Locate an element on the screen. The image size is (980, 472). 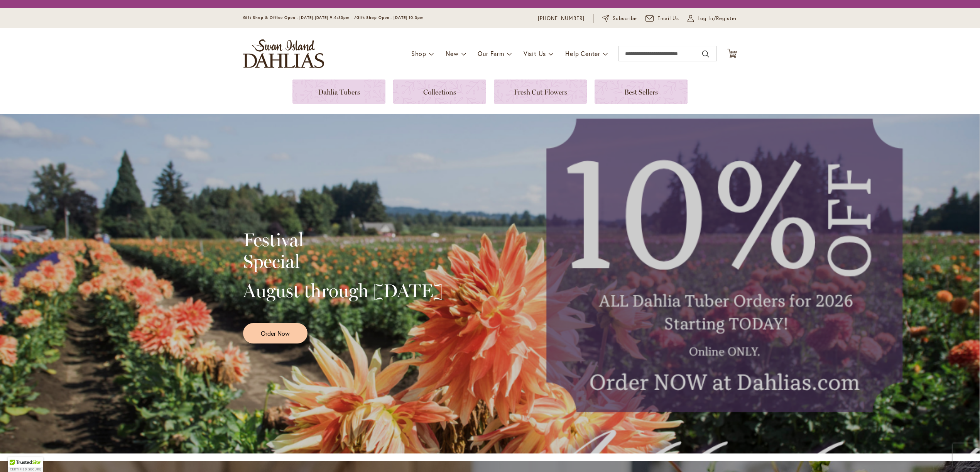
span: Shop is located at coordinates (418, 53).